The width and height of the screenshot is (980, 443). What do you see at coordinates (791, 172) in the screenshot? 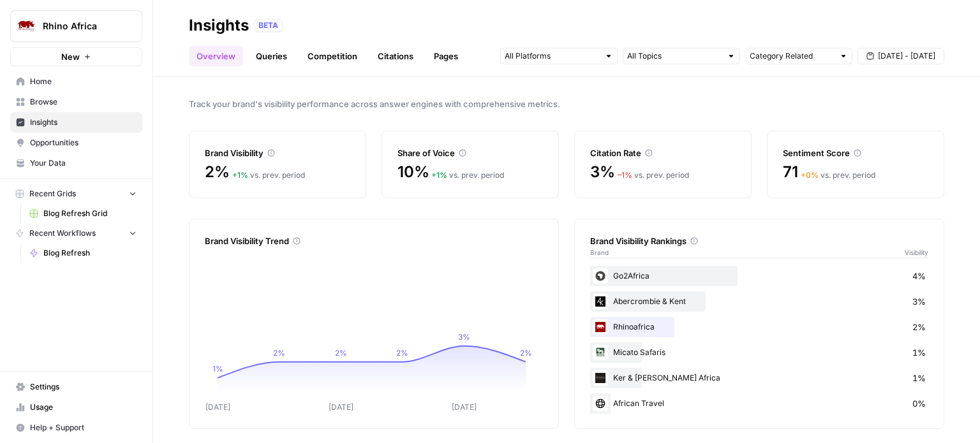
I see `span: 71` at bounding box center [791, 172].